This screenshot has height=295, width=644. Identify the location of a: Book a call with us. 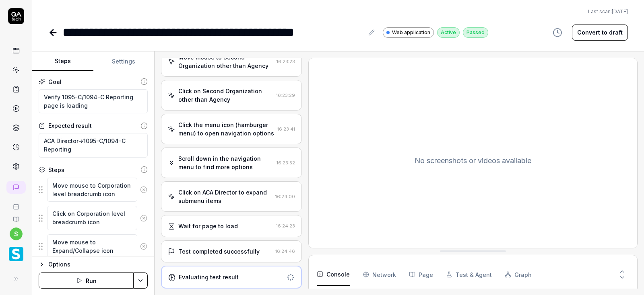
(16, 203).